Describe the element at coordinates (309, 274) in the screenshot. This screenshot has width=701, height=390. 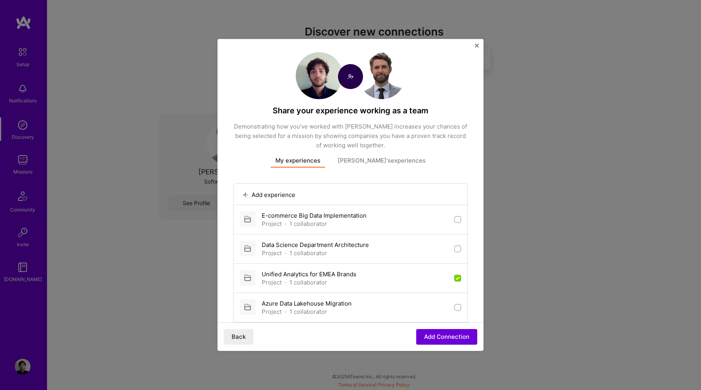
I see `div: Unified Analytics for EMEA Brands` at that location.